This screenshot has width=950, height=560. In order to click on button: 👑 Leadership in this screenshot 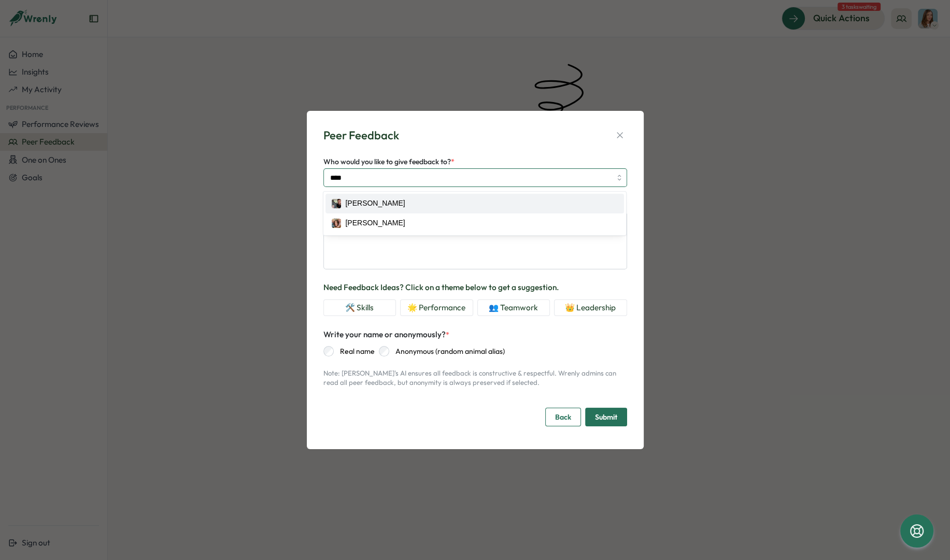, I will do `click(591, 307)`.